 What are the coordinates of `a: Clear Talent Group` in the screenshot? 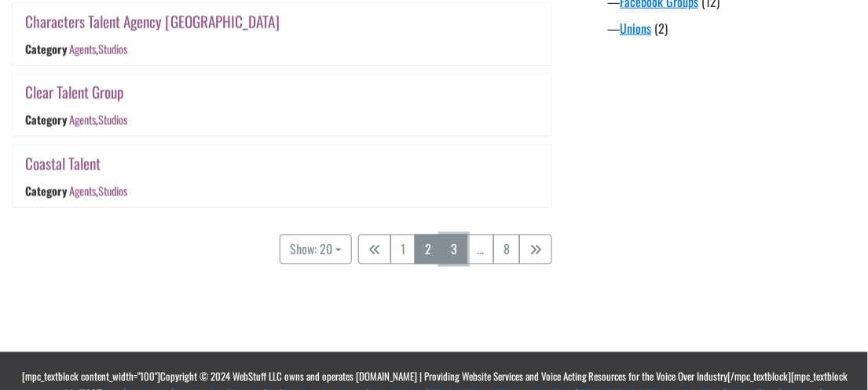 It's located at (75, 92).